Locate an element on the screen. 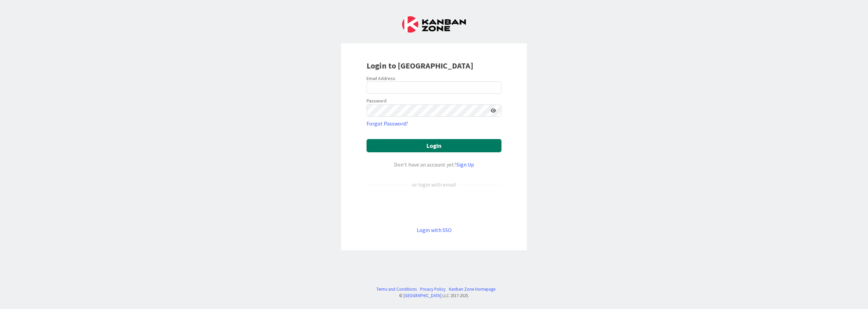 This screenshot has height=309, width=868. div: Don’t have an account yet? is located at coordinates (434, 164).